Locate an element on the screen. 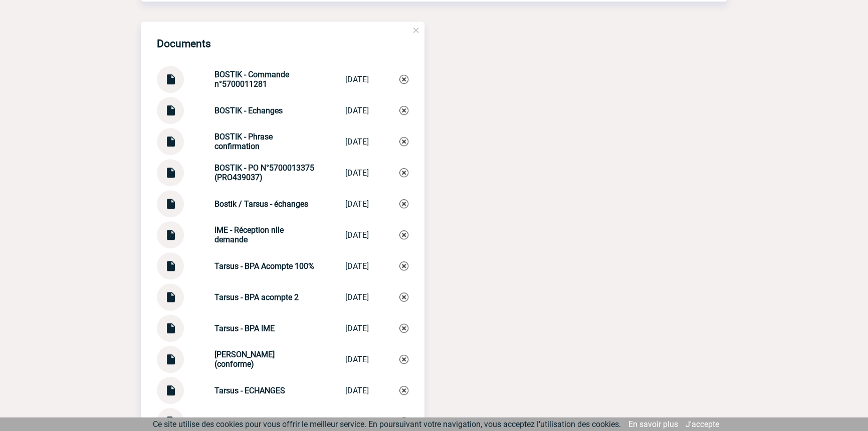  strong: BOSTIK - Phrase confirmation is located at coordinates (243, 142).